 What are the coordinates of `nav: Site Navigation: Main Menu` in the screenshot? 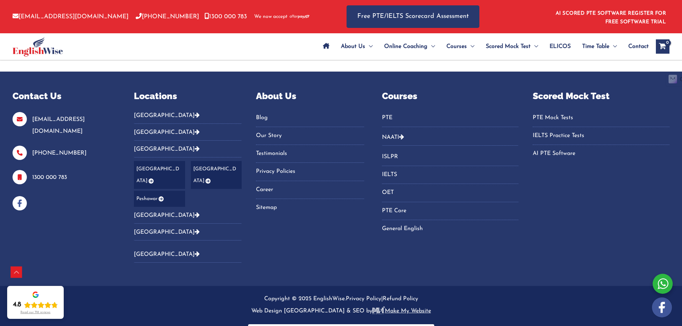 It's located at (483, 47).